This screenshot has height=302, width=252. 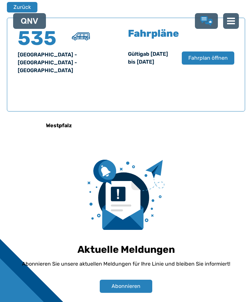 What do you see at coordinates (208, 58) in the screenshot?
I see `button: Fahrplan öffnen` at bounding box center [208, 58].